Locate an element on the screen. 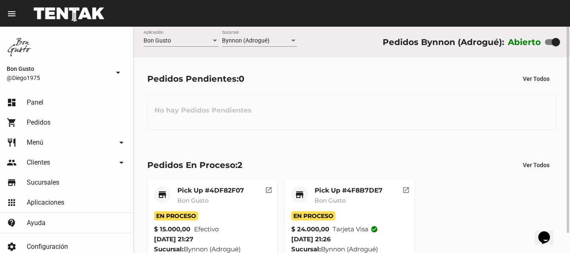 This screenshot has height=253, width=570. div: Pedidos En Proceso: is located at coordinates (195, 165).